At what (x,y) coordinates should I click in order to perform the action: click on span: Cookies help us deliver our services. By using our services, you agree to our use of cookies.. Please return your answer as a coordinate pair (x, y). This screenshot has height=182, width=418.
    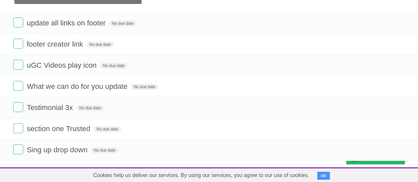
    Looking at the image, I should click on (201, 176).